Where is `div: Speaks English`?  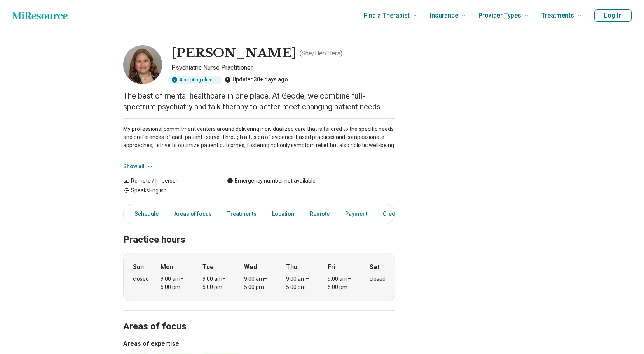 div: Speaks English is located at coordinates (167, 190).